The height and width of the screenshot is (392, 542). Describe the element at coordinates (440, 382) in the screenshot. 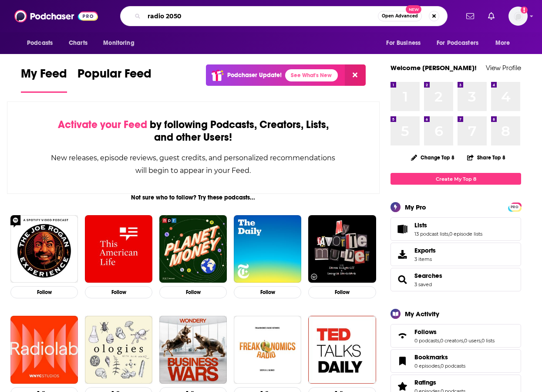

I see `a: Ratings` at that location.